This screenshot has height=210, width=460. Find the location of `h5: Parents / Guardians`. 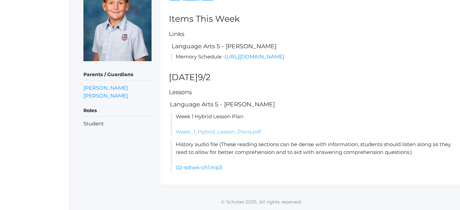

h5: Parents / Guardians is located at coordinates (117, 75).